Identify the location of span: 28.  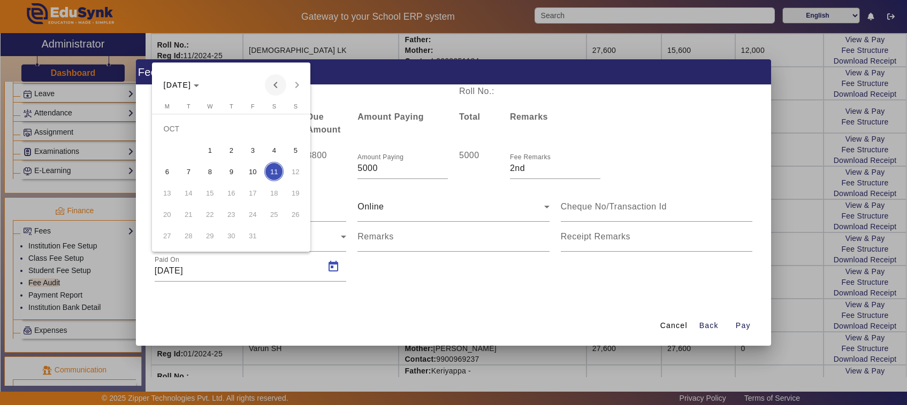
(188, 236).